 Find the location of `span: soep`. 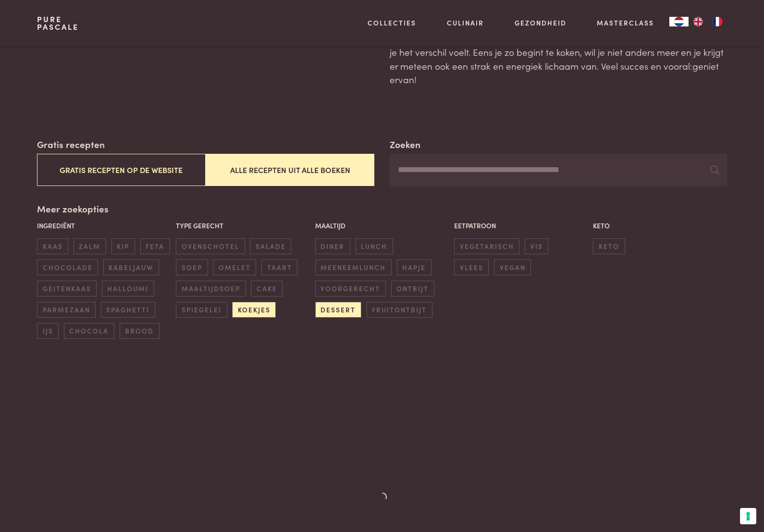

span: soep is located at coordinates (192, 267).